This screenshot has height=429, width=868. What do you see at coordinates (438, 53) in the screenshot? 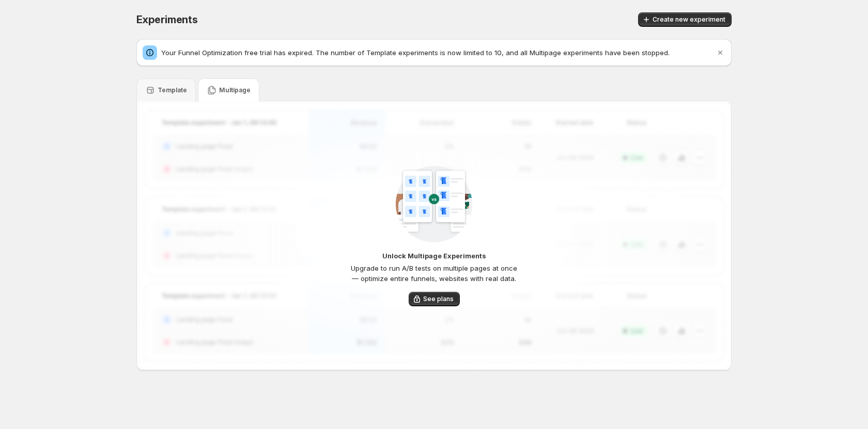
I see `p: Your Funnel Optimization free trial has expired. The number of Template experiments is now limite...` at bounding box center [438, 53].